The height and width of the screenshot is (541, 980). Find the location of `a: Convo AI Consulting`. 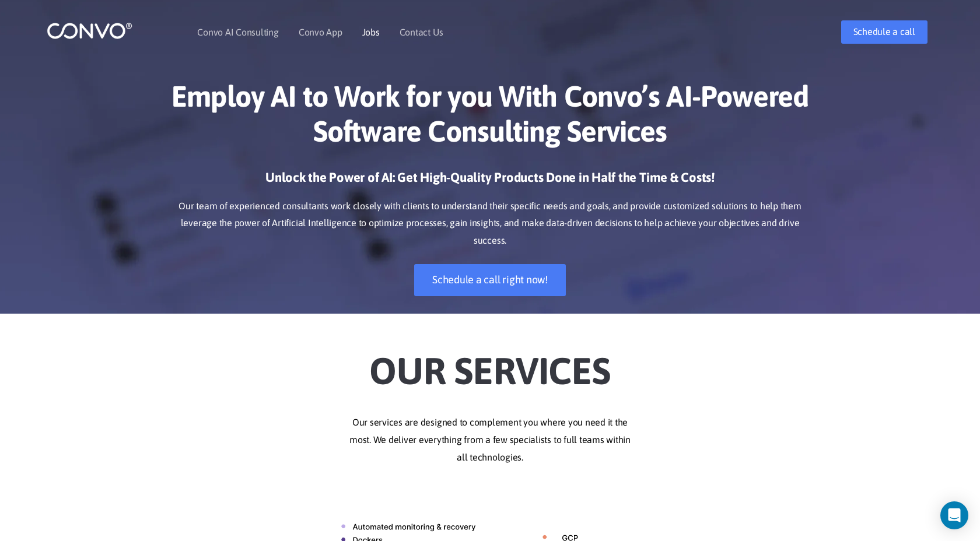

a: Convo AI Consulting is located at coordinates (237, 32).